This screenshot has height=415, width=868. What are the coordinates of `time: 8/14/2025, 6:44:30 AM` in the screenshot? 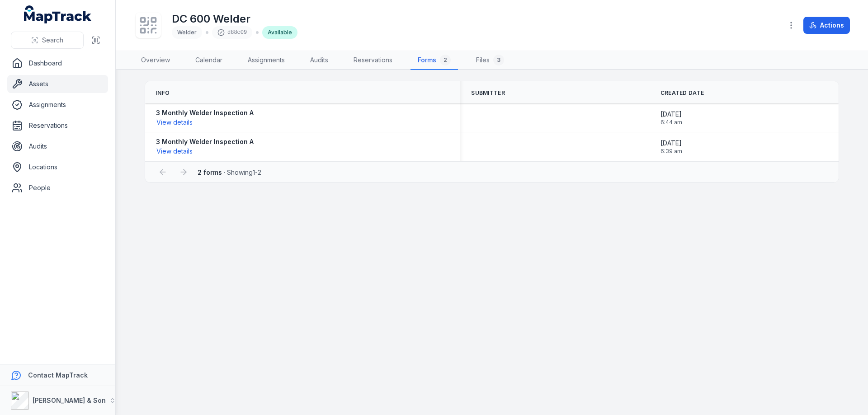 It's located at (671, 118).